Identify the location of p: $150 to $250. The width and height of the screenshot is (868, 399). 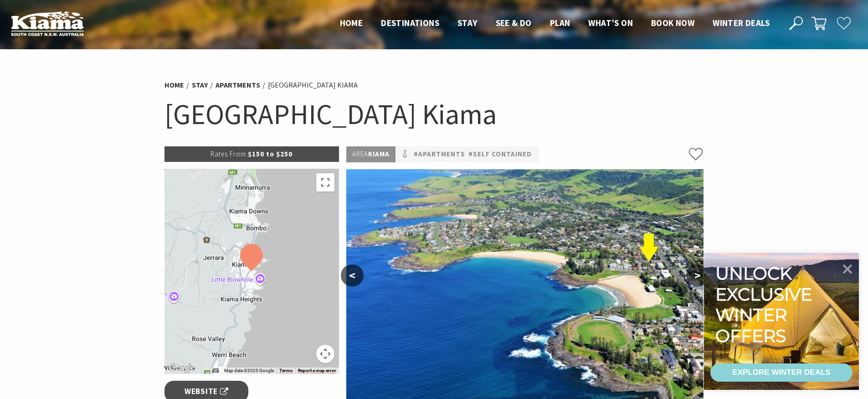
(252, 154).